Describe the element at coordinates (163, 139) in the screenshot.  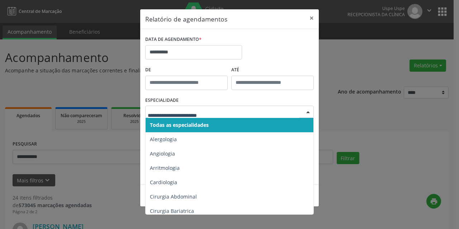
I see `span: Alergologia` at that location.